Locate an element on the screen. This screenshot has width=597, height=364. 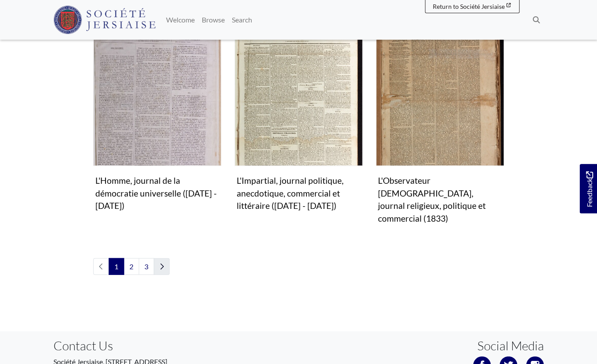
a: L'Impartial, journal politique, anecdotique, commercial et littéraire (1831 - 1845) L'Impartial, ... is located at coordinates (298, 126).